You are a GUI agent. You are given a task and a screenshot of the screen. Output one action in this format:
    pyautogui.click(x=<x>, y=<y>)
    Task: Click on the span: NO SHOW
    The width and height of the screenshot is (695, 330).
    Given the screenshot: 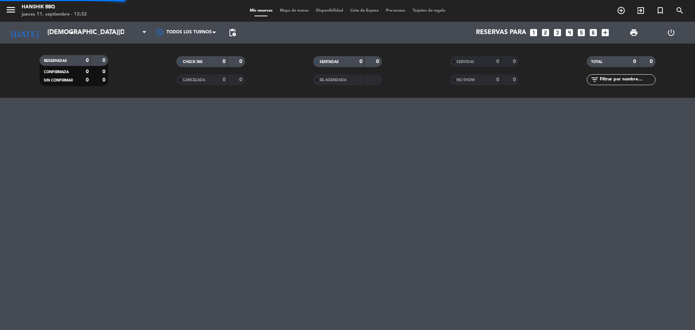 What is the action you would take?
    pyautogui.click(x=465, y=80)
    